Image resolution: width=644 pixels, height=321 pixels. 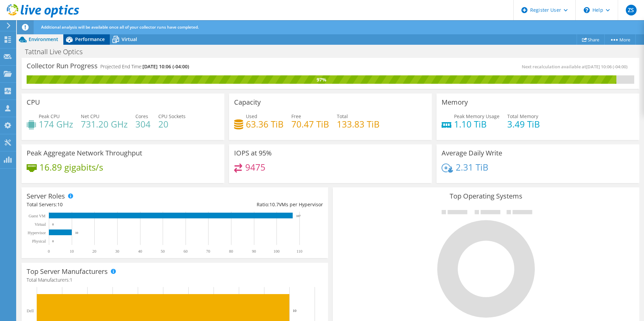 What do you see at coordinates (265, 124) in the screenshot?
I see `h4: 63.36 TiB` at bounding box center [265, 124].